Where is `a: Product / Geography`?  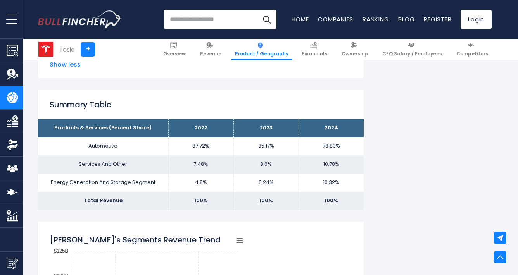
a: Product / Geography is located at coordinates (262, 49).